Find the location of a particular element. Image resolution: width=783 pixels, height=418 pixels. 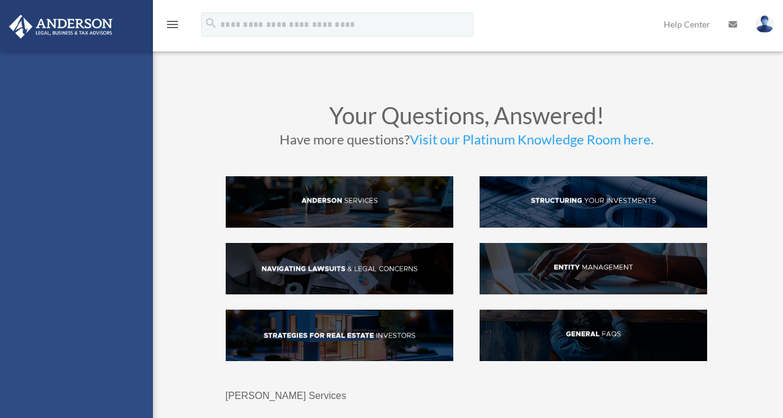

a: Visit our Platinum Knowledge Room here. is located at coordinates (532, 142).